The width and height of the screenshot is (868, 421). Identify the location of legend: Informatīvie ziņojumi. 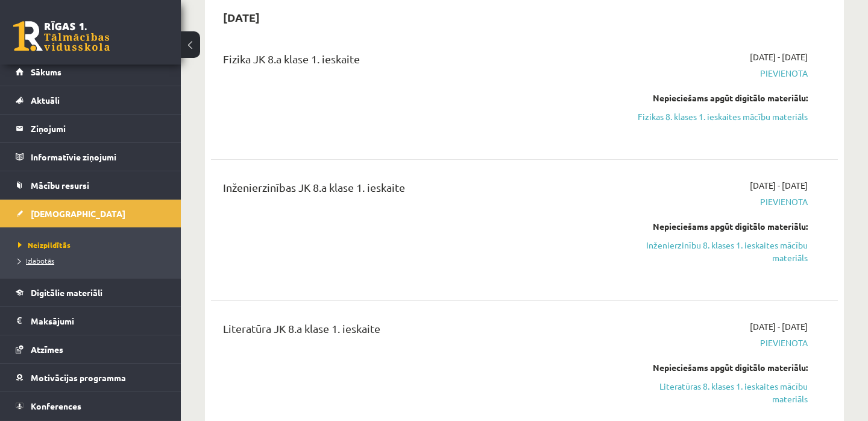
(98, 157).